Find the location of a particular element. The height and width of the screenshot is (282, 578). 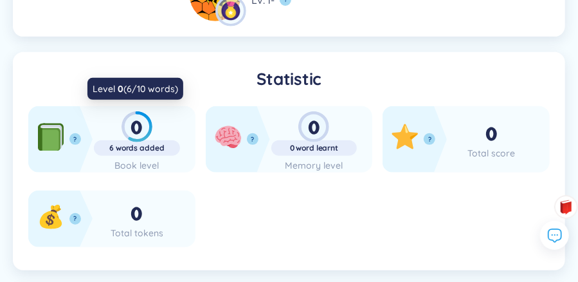

span: Level ( 6 / 10 words ) is located at coordinates (135, 89).